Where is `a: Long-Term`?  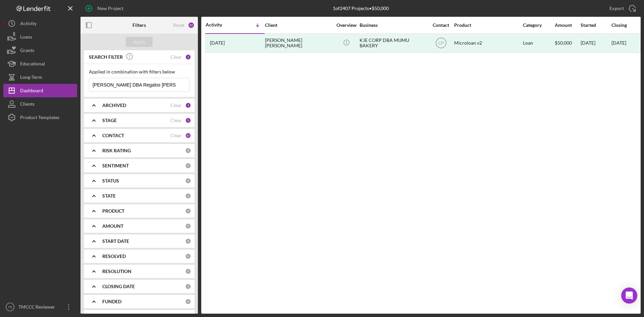 a: Long-Term is located at coordinates (41, 77).